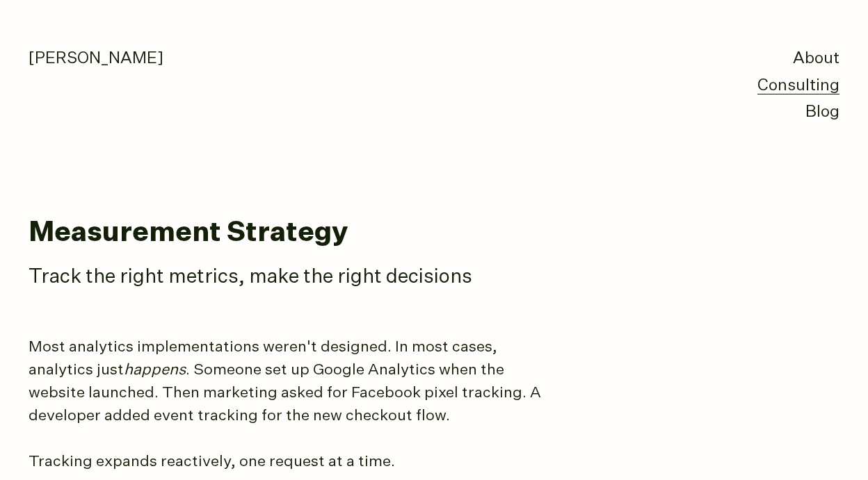  Describe the element at coordinates (434, 233) in the screenshot. I see `h1: Measurement Strategy` at that location.